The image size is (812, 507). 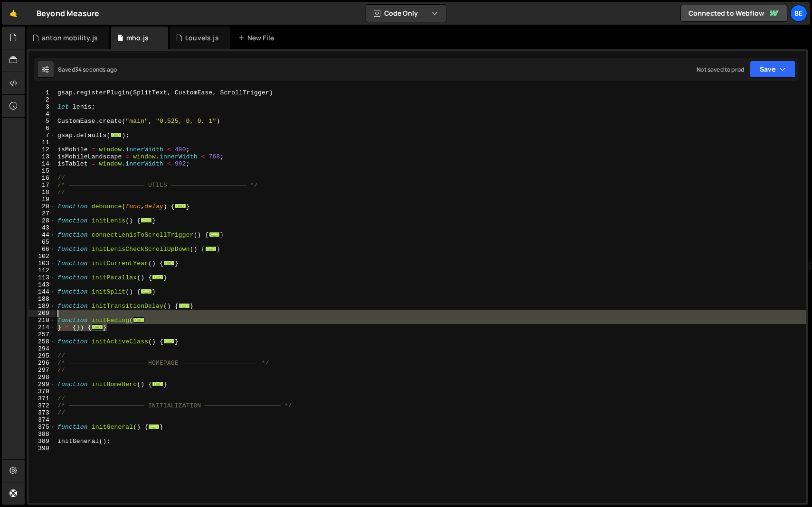 I want to click on div: 389, so click(x=42, y=442).